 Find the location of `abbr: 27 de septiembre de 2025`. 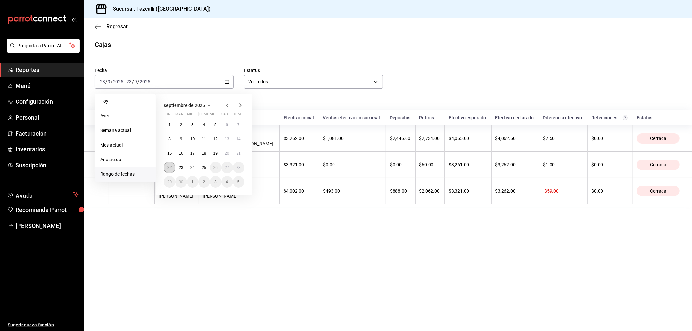

abbr: 27 de septiembre de 2025 is located at coordinates (227, 168).